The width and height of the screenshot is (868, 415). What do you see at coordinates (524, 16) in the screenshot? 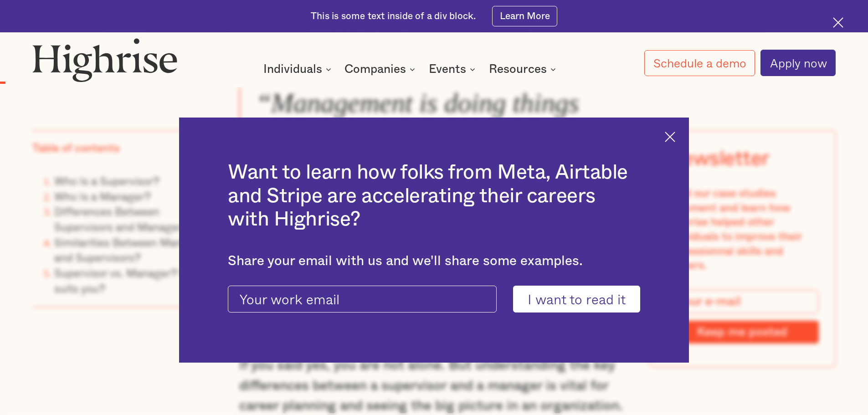
I see `a: Learn More` at bounding box center [524, 16].